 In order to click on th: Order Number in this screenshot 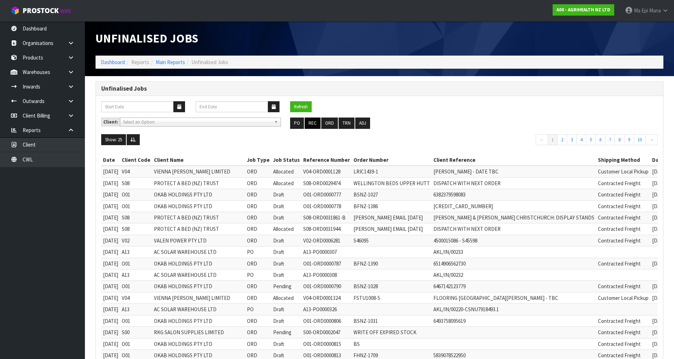, I will do `click(391, 160)`.